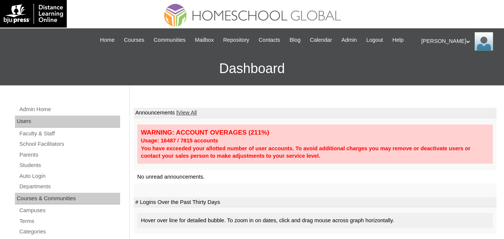  I want to click on img: logo-white.png, so click(33, 14).